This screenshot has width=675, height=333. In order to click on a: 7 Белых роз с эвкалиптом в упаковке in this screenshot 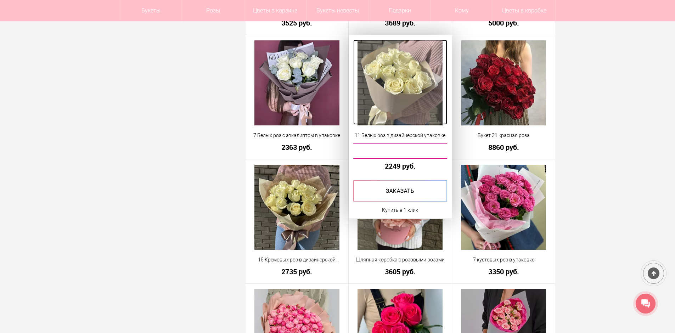, I will do `click(297, 135)`.